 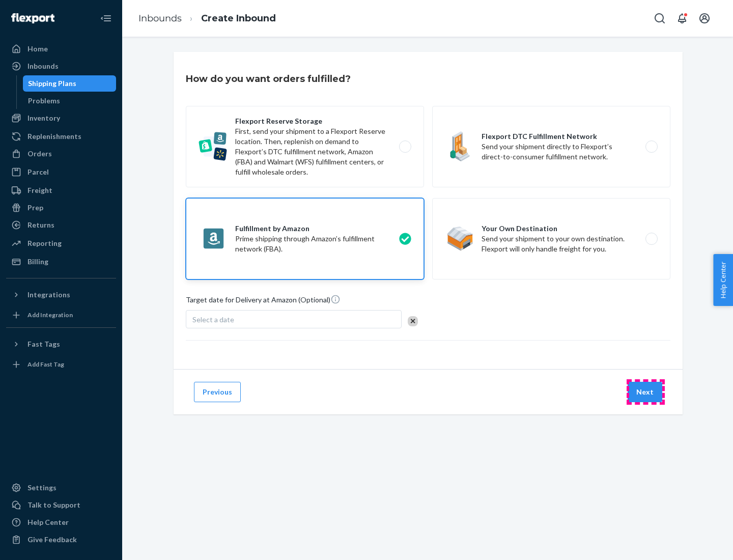 What do you see at coordinates (645, 392) in the screenshot?
I see `button: Next` at bounding box center [645, 392].